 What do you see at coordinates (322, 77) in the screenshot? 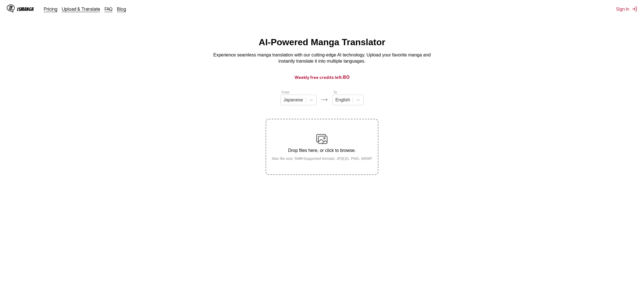
I see `h3: Weekly free credits left:` at bounding box center [322, 77].